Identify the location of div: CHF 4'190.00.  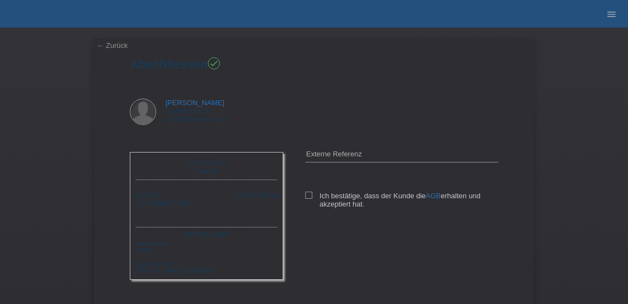
(255, 195).